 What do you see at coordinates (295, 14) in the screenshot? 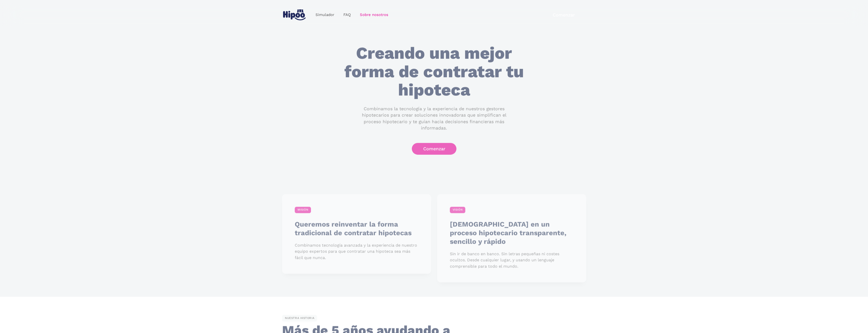
I see `a: home` at bounding box center [295, 14].